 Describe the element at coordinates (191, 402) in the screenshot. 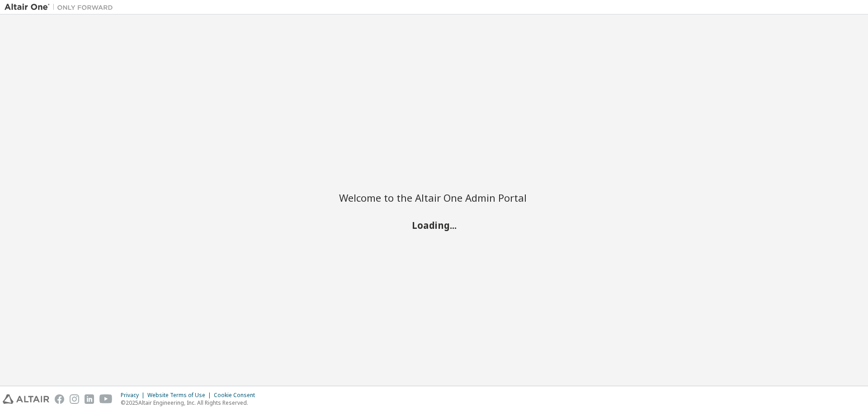

I see `p: © 2025 Altair Engineering, Inc. All Rights Reserved.` at that location.